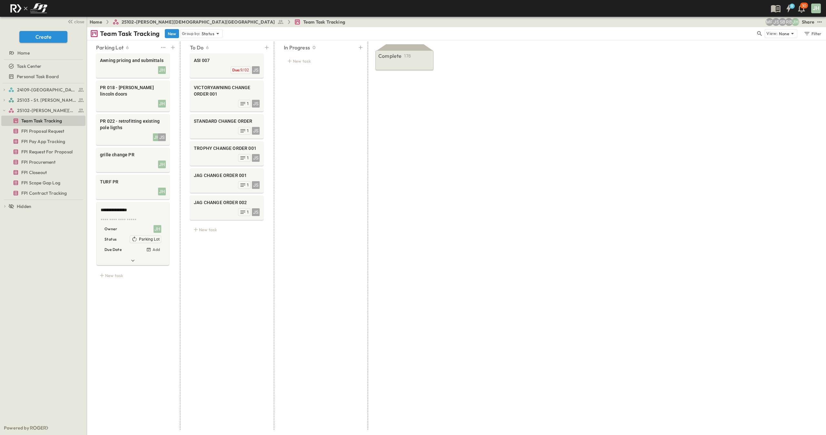 This screenshot has width=826, height=435. What do you see at coordinates (46, 90) in the screenshot?
I see `span: 24109-St. Teresa of Calcutta Parish Hall` at bounding box center [46, 90].